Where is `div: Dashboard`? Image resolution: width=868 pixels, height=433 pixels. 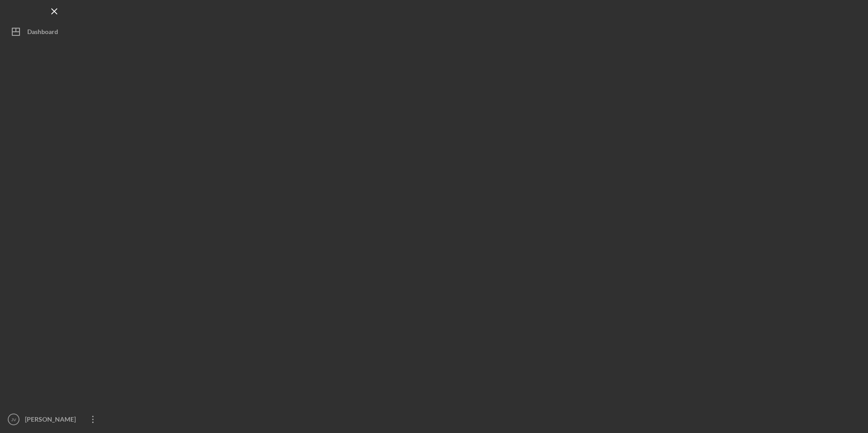 div: Dashboard is located at coordinates (43, 33).